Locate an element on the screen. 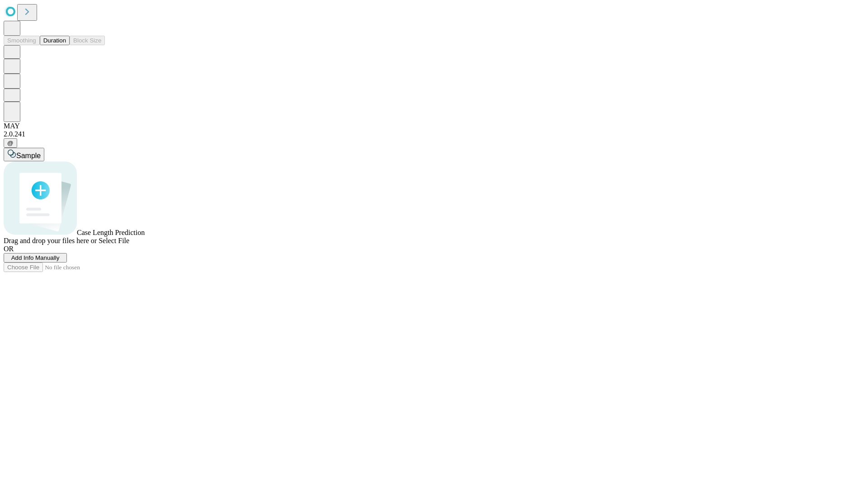 Image resolution: width=868 pixels, height=488 pixels. span: Sample is located at coordinates (29, 156).